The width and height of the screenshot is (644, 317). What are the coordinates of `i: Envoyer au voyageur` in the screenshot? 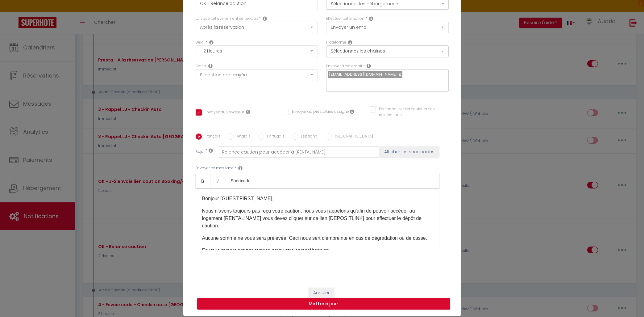 It's located at (248, 112).